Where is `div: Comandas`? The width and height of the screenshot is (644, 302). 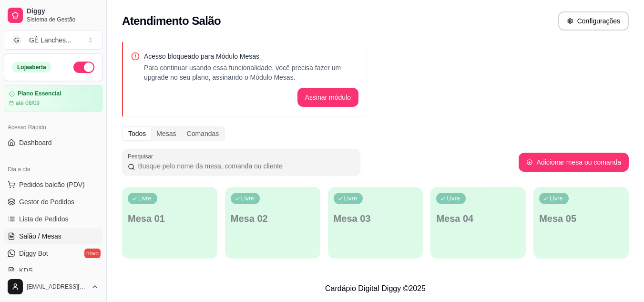 div: Comandas is located at coordinates (203, 134).